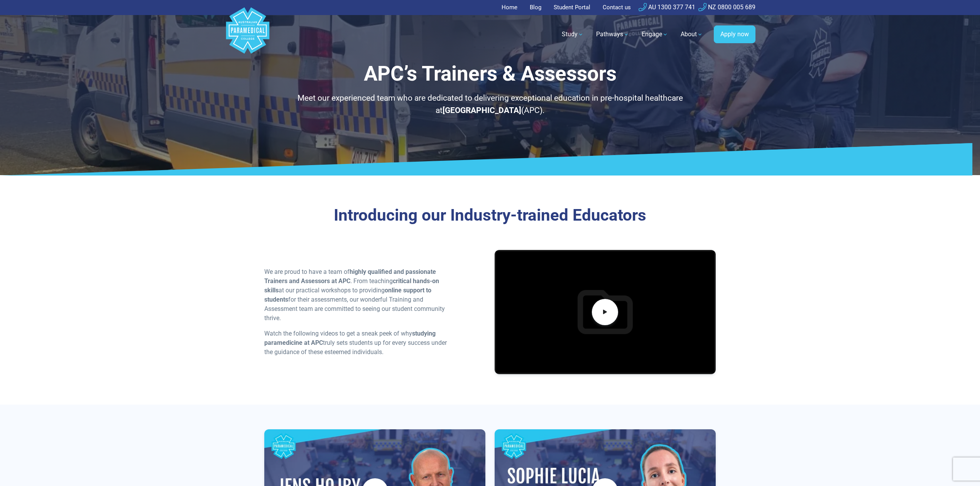 This screenshot has width=980, height=486. What do you see at coordinates (347, 295) in the screenshot?
I see `strong: online support to students` at bounding box center [347, 295].